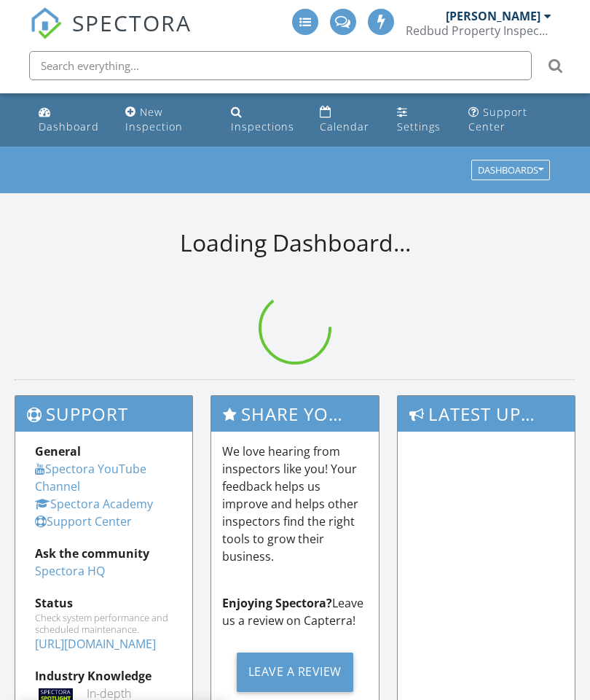  What do you see at coordinates (104, 414) in the screenshot?
I see `h3: Support` at bounding box center [104, 414].